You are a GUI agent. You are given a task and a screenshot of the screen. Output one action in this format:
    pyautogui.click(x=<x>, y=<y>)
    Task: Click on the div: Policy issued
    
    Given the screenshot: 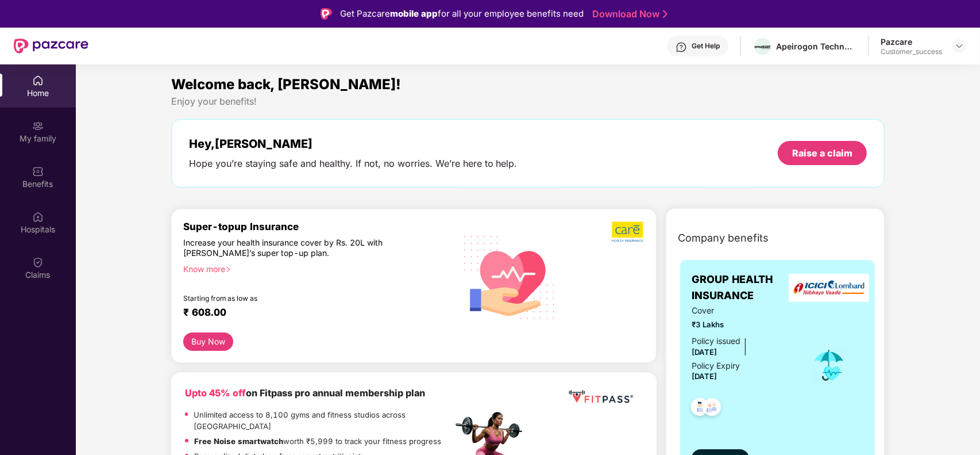 What is the action you would take?
    pyautogui.click(x=716, y=341)
    